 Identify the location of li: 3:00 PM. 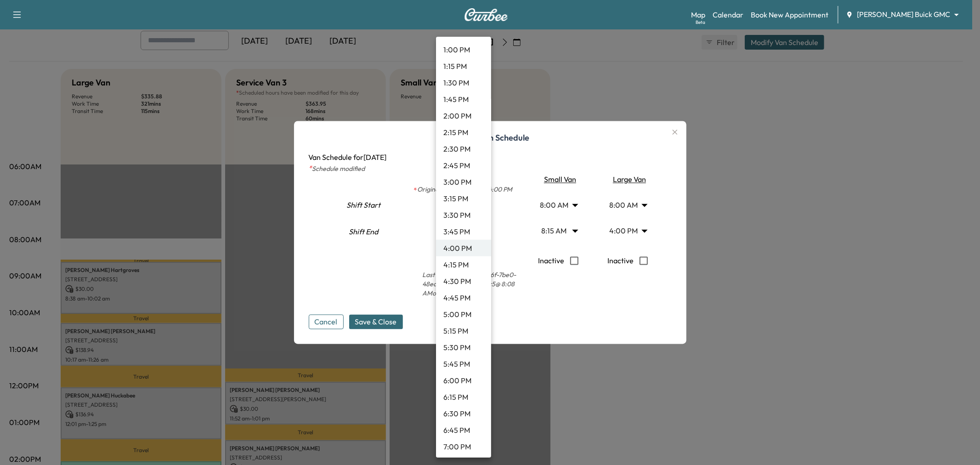
(464, 182).